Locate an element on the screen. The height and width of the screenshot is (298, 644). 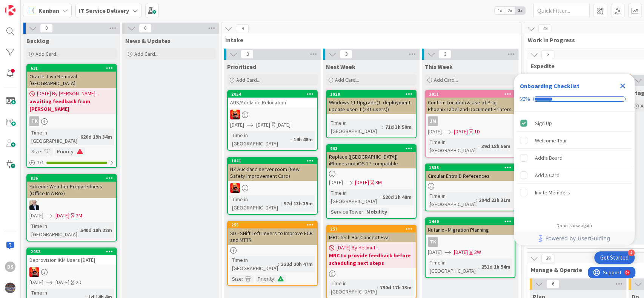
div: AUS/Adelaide Relocation is located at coordinates (272, 102).